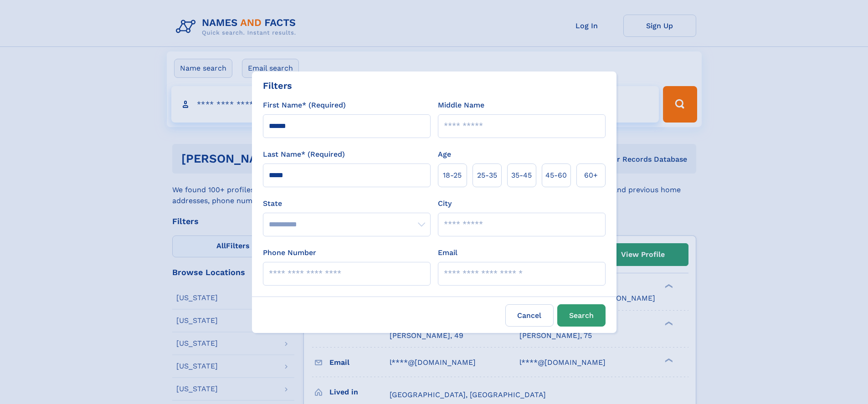 The height and width of the screenshot is (404, 868). What do you see at coordinates (461, 105) in the screenshot?
I see `label: Middle Name` at bounding box center [461, 105].